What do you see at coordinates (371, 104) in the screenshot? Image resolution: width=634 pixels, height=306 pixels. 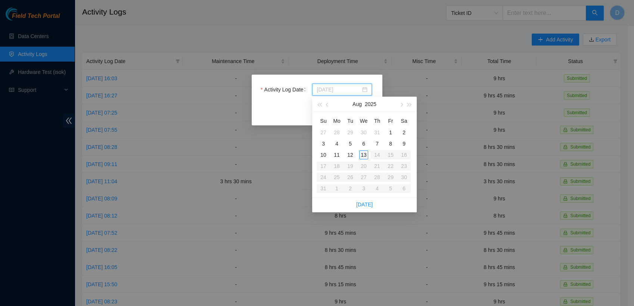 I see `button: 2025` at bounding box center [371, 104].